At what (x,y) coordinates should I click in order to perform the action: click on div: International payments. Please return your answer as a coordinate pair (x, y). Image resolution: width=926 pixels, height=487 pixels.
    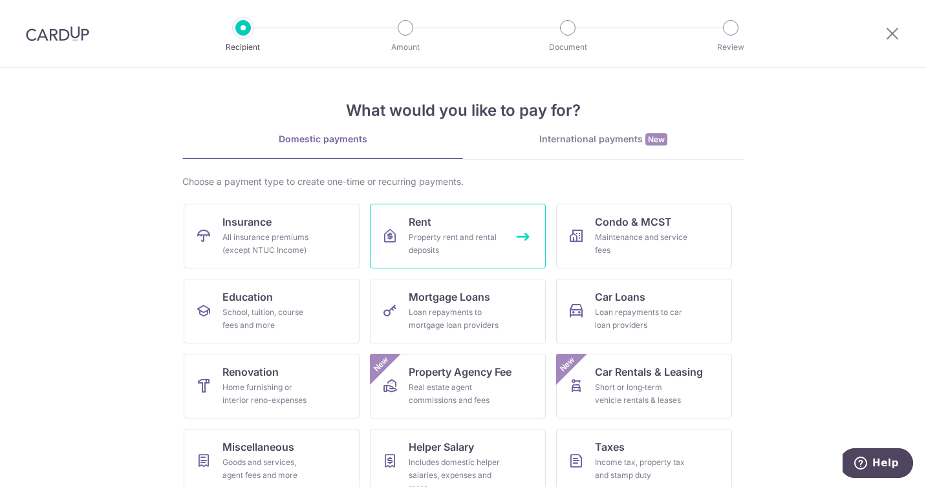
    Looking at the image, I should click on (603, 139).